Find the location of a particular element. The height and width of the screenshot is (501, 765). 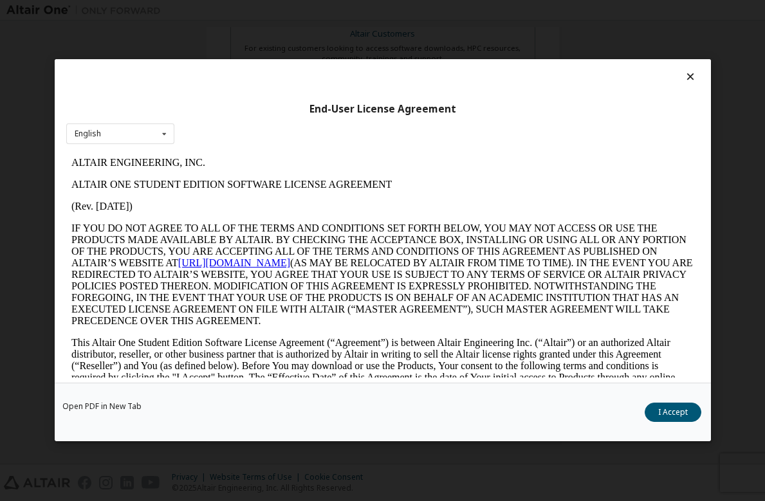

a: Open PDF in New Tab is located at coordinates (102, 407).